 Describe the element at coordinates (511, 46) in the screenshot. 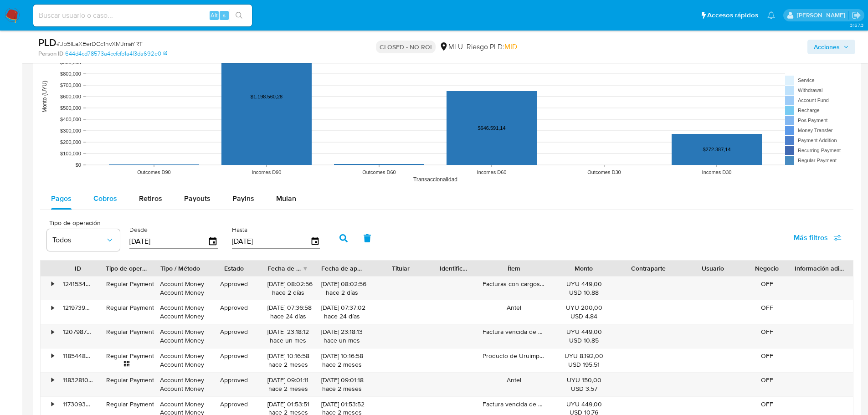

I see `span: MID` at that location.